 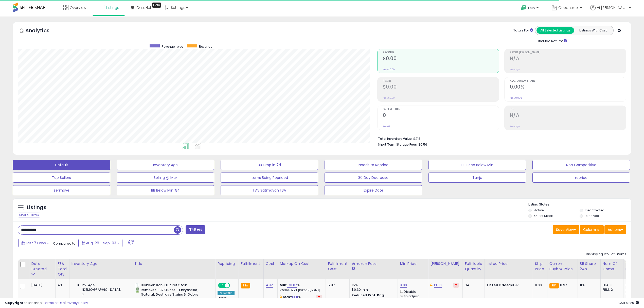 I want to click on i: Revert to store-level Max Markup, so click(x=319, y=297).